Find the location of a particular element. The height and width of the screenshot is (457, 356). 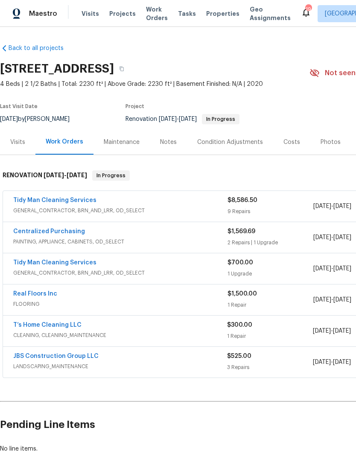

span: FLOORING is located at coordinates (121, 304).